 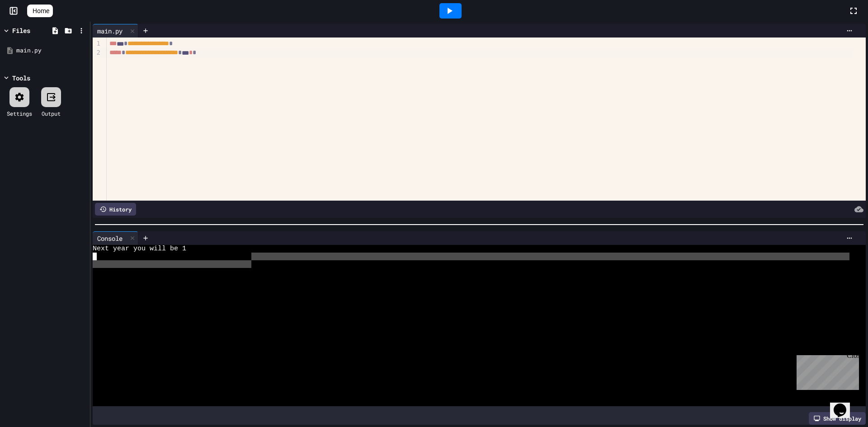 I want to click on div: Output, so click(x=51, y=113).